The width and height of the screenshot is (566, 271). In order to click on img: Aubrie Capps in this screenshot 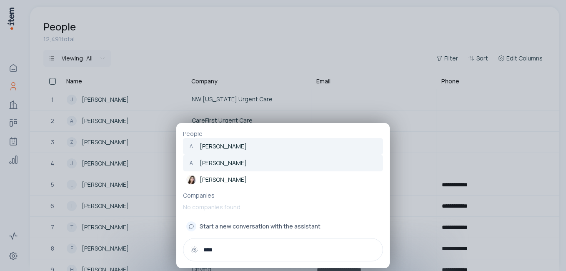, I will do `click(191, 180)`.